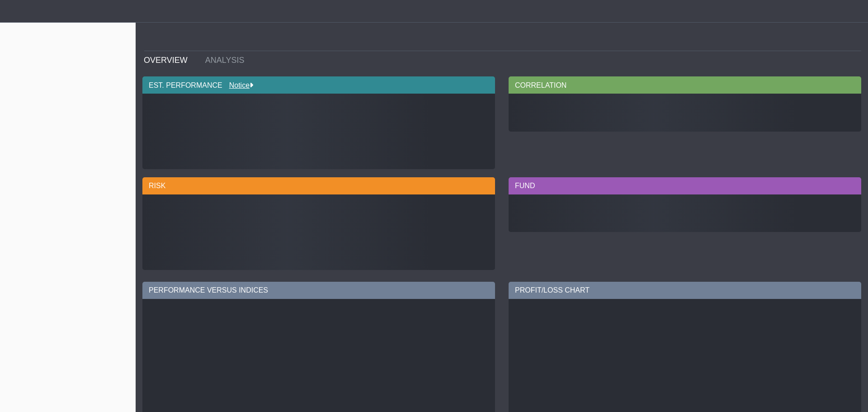 This screenshot has height=412, width=868. I want to click on a: Notice, so click(236, 85).